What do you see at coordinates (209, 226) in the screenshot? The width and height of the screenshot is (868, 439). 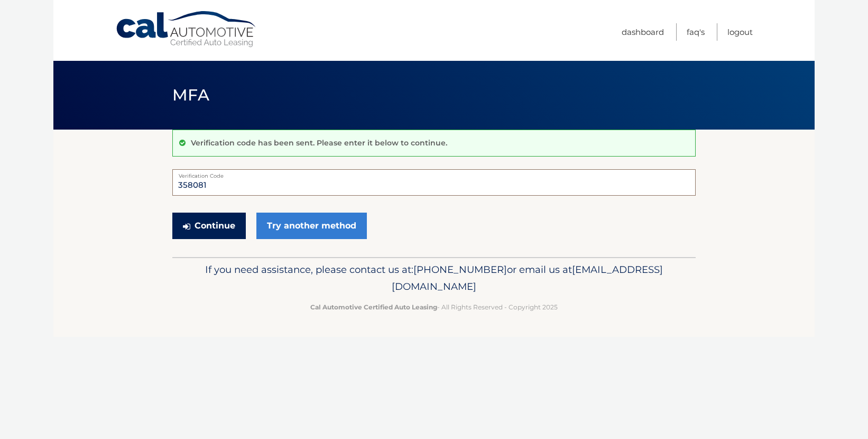 I see `button: Continue` at bounding box center [209, 226].